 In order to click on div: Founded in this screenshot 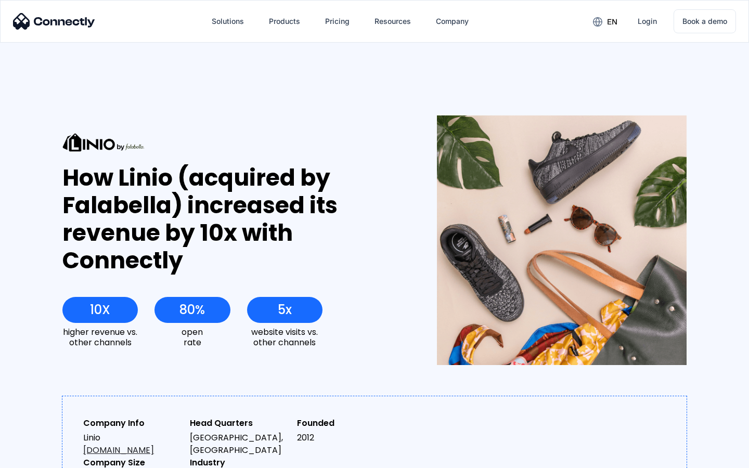, I will do `click(346, 423)`.